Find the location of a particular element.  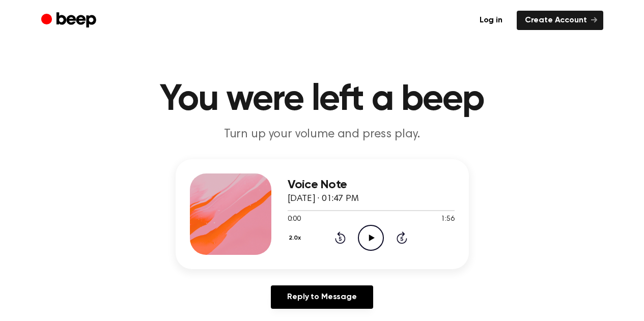

a: Reply to Message is located at coordinates (321, 297).